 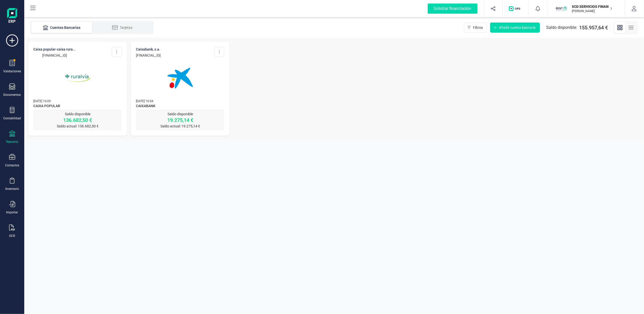 I want to click on div: Validaciones, so click(x=12, y=72).